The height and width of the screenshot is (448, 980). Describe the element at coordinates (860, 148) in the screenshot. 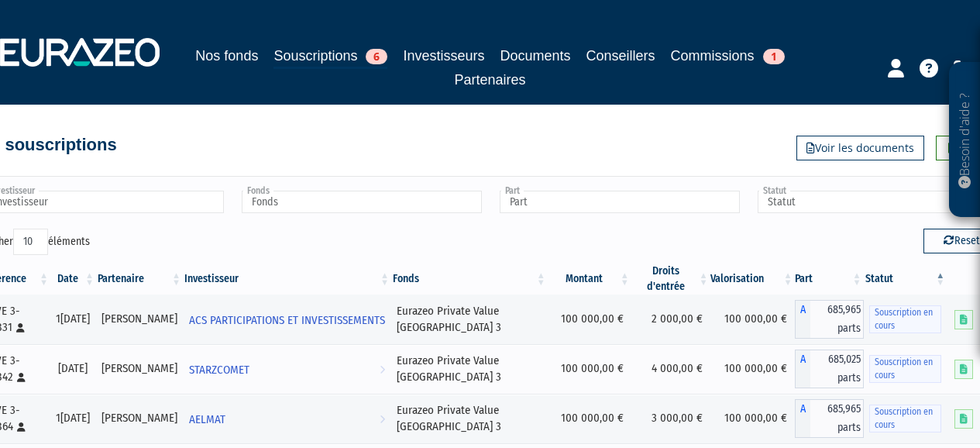

I see `a: Voir les documents` at that location.